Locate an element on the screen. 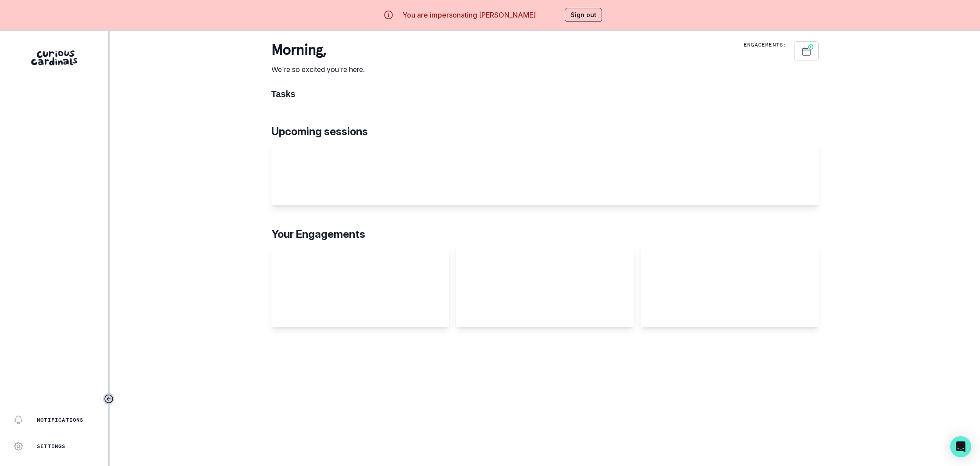 The height and width of the screenshot is (466, 980). p: Your Engagements is located at coordinates (545, 235).